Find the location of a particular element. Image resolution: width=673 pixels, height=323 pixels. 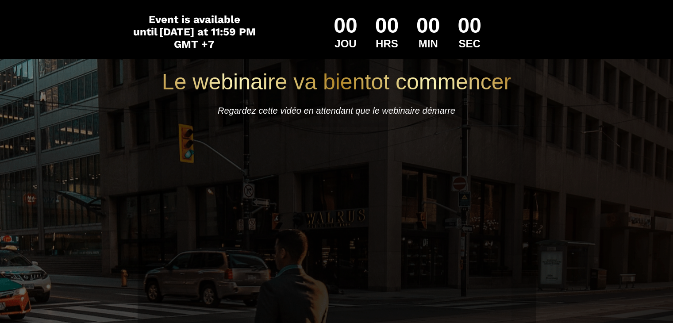

div: JOU is located at coordinates (345, 44).